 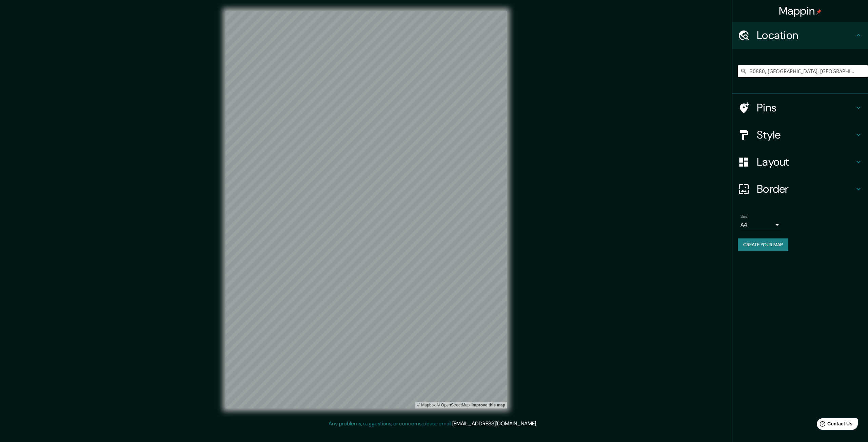 What do you see at coordinates (763, 244) in the screenshot?
I see `button: Create your map` at bounding box center [763, 244].